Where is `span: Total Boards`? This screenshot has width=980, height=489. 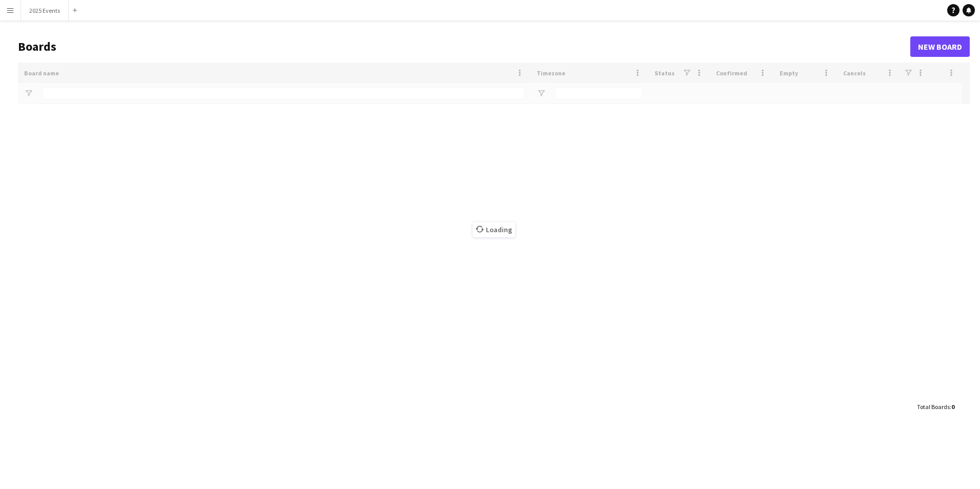
span: Total Boards is located at coordinates (933, 406).